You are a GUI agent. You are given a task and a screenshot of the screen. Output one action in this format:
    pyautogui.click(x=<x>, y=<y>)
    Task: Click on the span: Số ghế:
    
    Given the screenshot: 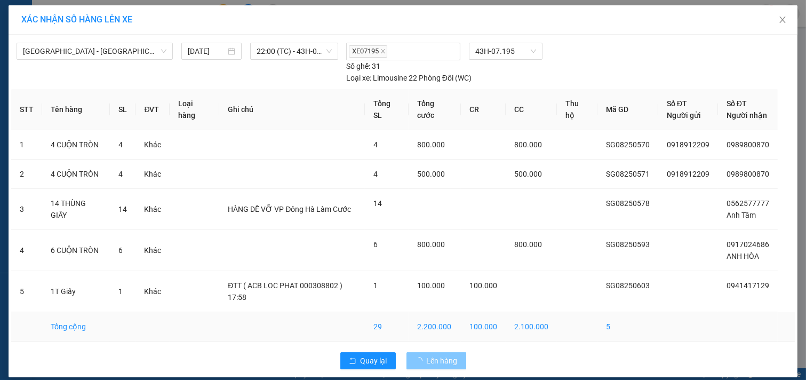 What is the action you would take?
    pyautogui.click(x=358, y=66)
    